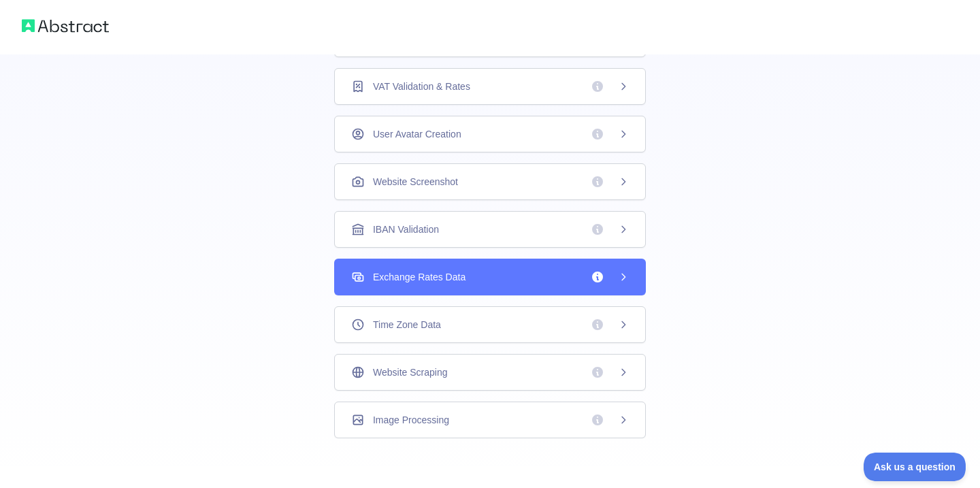  Describe the element at coordinates (66, 26) in the screenshot. I see `img: Abstract logo` at that location.